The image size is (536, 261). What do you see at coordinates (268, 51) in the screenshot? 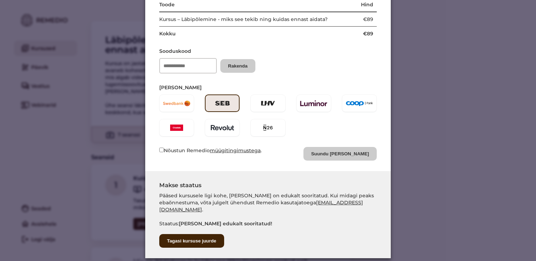
I see `h3: Sooduskood` at bounding box center [268, 51].